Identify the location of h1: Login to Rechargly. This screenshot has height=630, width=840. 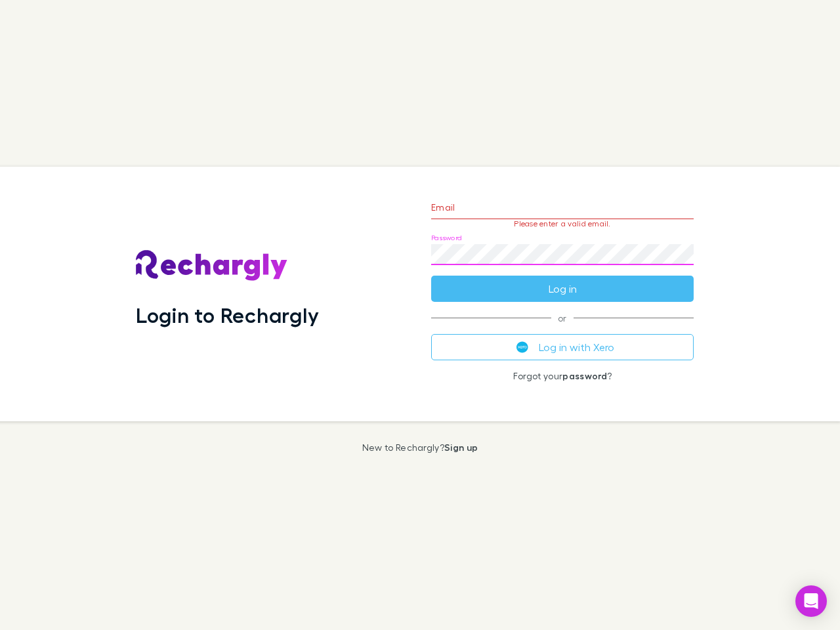
(227, 315).